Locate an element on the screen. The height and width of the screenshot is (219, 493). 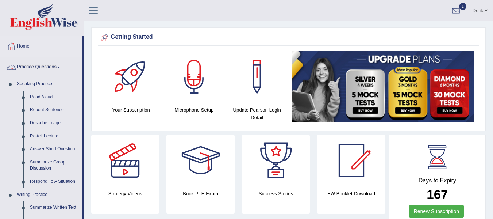
a: Summarize Written Text is located at coordinates (54, 207).